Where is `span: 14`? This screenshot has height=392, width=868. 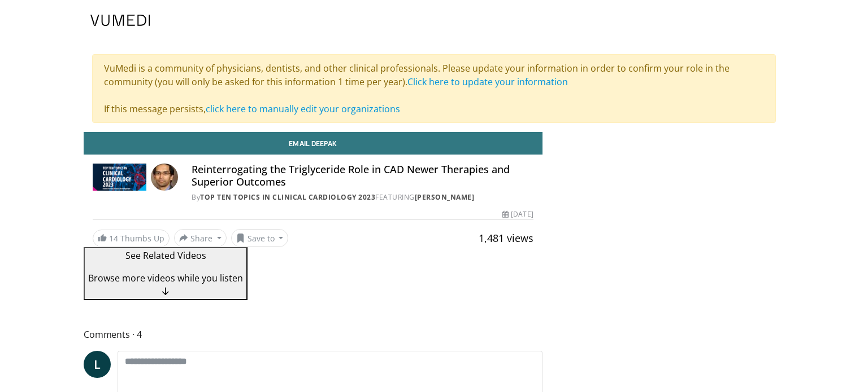 span: 14 is located at coordinates (114, 238).